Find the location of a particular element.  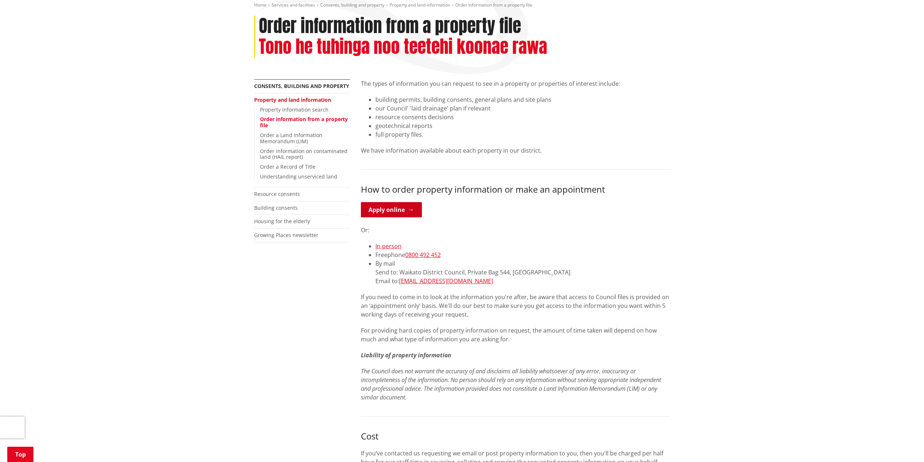

a: Order a Record of Title is located at coordinates (288, 166).